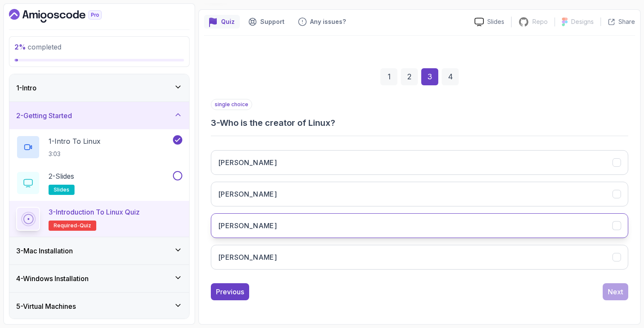 The image size is (644, 328). What do you see at coordinates (99, 147) in the screenshot?
I see `button: 1-Intro To Linux3:03` at bounding box center [99, 147].